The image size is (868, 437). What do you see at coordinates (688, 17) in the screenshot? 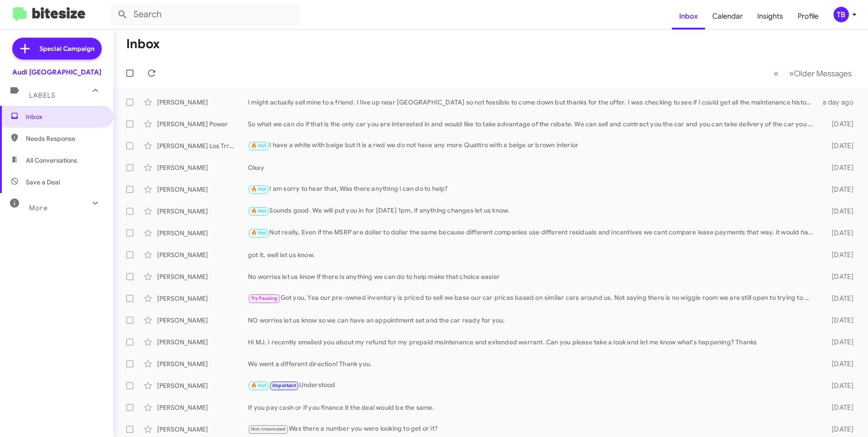
I see `a: Inbox` at bounding box center [688, 17].